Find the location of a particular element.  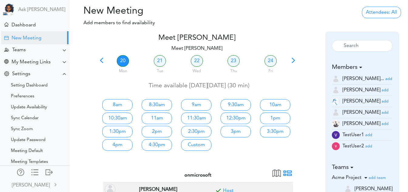

img: jcnyd2OpUGyqwAAAABJRU5ErkJggg== is located at coordinates (336, 124).